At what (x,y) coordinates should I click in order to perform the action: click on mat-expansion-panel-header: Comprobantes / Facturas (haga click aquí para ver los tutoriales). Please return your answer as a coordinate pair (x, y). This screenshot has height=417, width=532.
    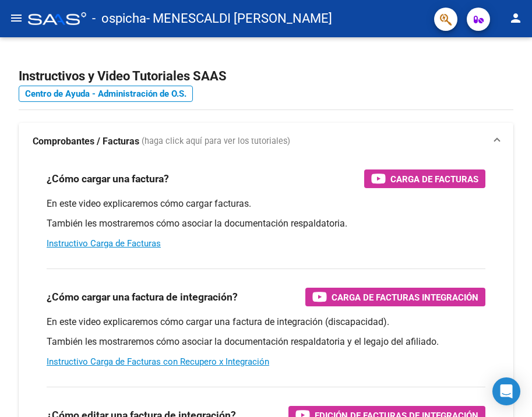
    Looking at the image, I should click on (266, 141).